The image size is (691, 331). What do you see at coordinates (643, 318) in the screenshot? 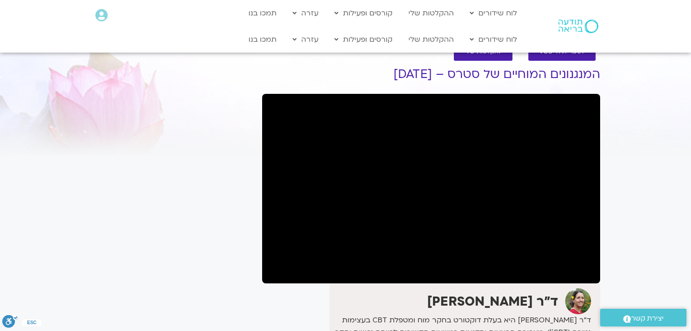
I see `a: יצירת קשר` at bounding box center [643, 318].